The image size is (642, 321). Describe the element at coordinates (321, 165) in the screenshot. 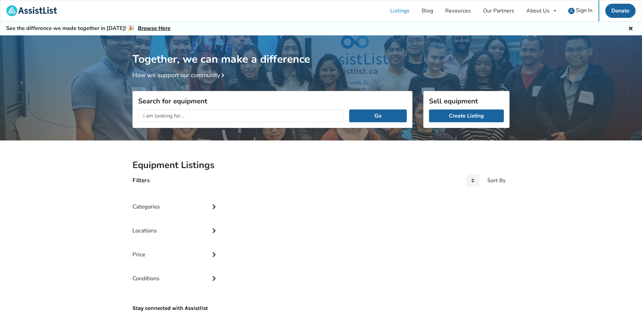

I see `h2: Equipment Listings` at that location.